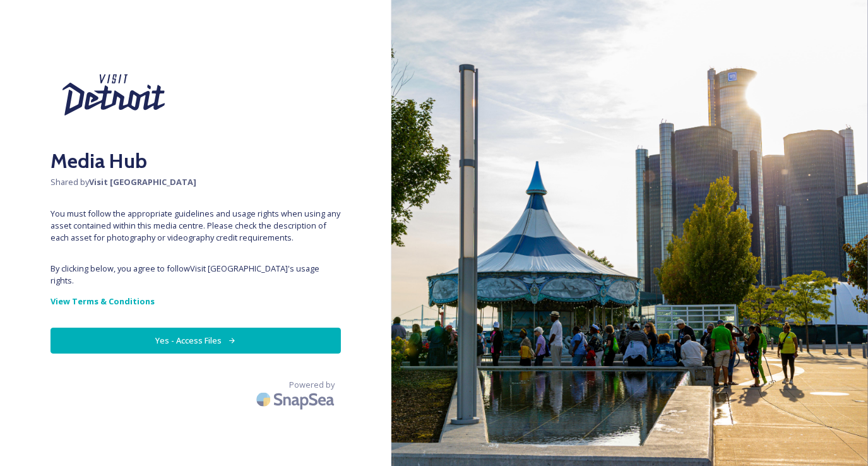  What do you see at coordinates (196, 161) in the screenshot?
I see `h2: Media Hub` at bounding box center [196, 161].